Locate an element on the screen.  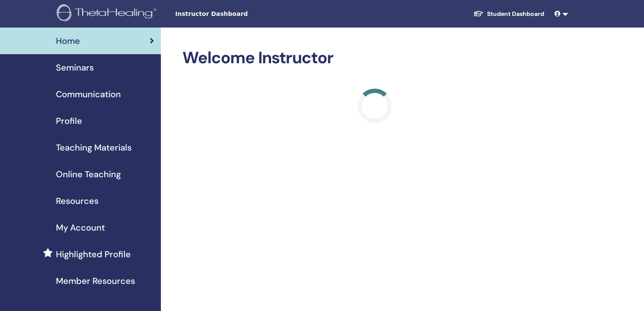
span: Home is located at coordinates (68, 41).